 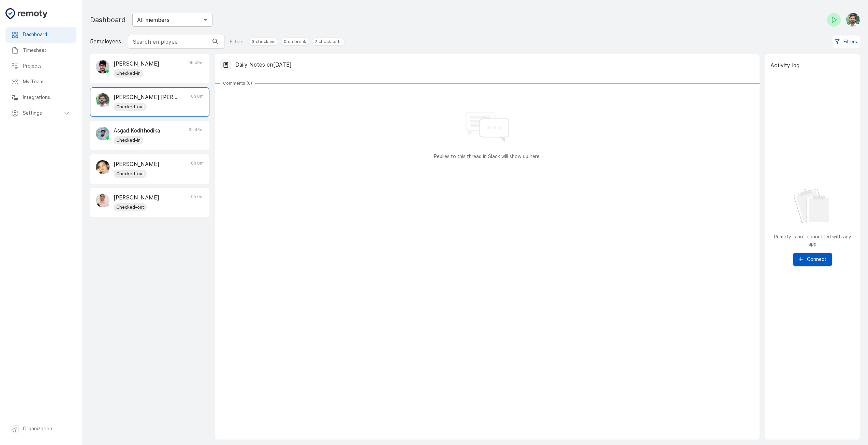 What do you see at coordinates (295, 42) in the screenshot?
I see `span: 0 on break` at bounding box center [295, 42].